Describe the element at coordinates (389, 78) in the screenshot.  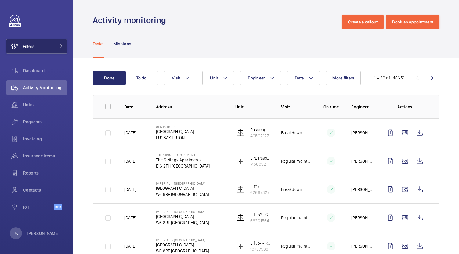
I see `div: 1 – 30 of 146651` at that location.